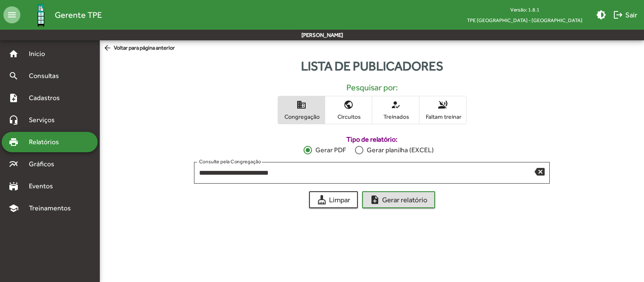 Image resolution: width=644 pixels, height=282 pixels. Describe the element at coordinates (13, 186) in the screenshot. I see `mat-icon: stadium` at that location.